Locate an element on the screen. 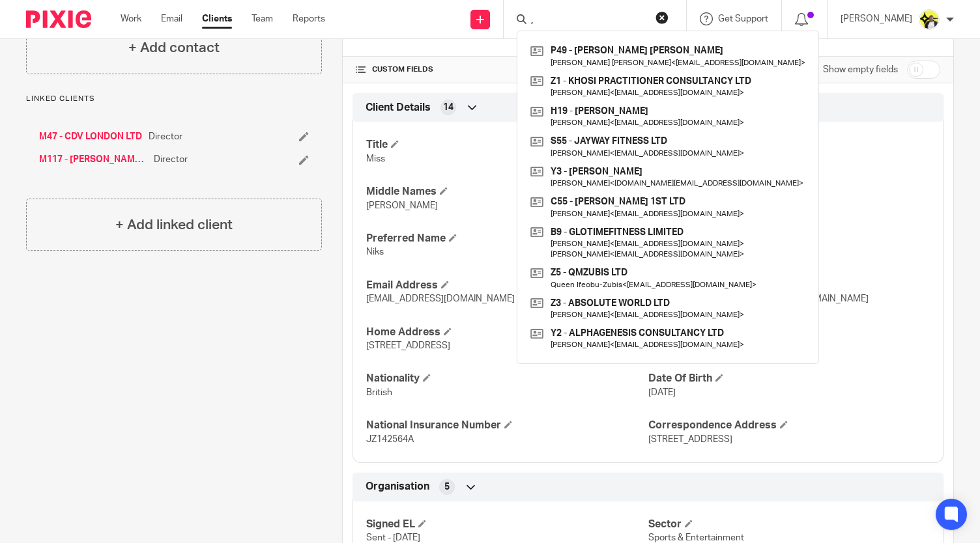 This screenshot has width=980, height=543. button: Clear is located at coordinates (662, 17).